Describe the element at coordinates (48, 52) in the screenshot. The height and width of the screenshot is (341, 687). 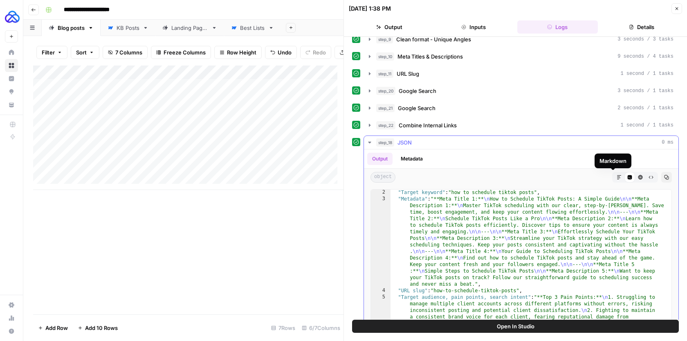
I see `span: Filter` at that location.